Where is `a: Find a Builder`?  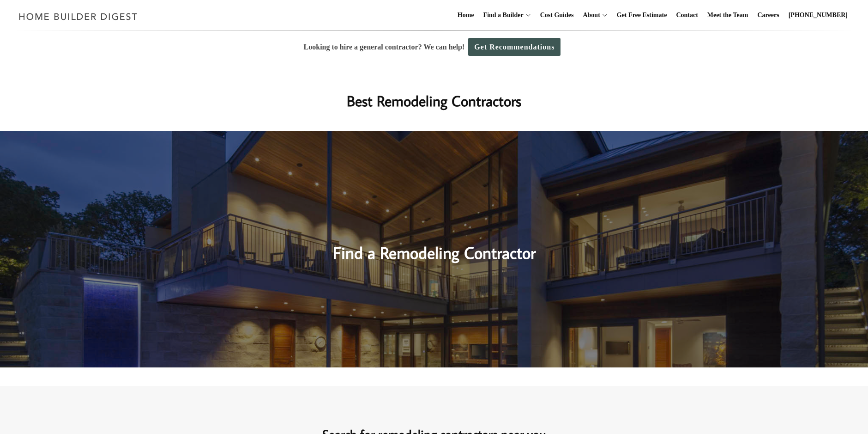
a: Find a Builder is located at coordinates (501, 15).